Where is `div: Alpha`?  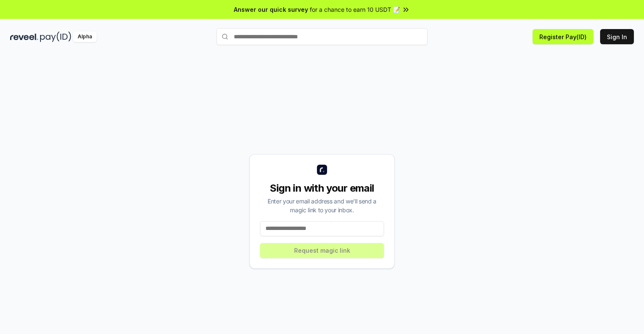
div: Alpha is located at coordinates (85, 37).